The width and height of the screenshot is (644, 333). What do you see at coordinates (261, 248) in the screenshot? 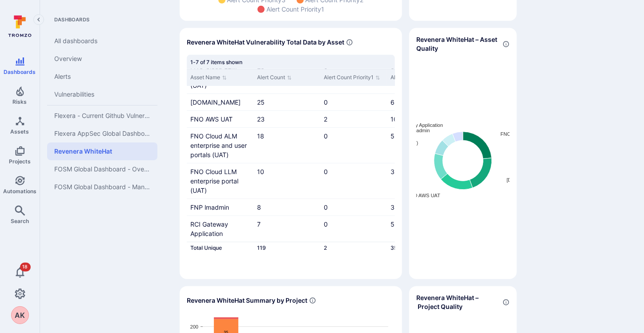
I see `a: 119` at bounding box center [261, 248].